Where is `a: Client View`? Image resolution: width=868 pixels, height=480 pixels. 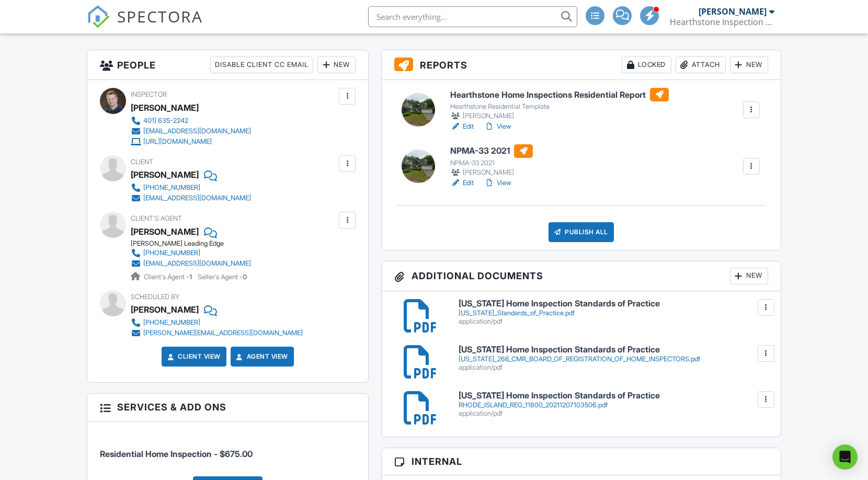 a: Client View is located at coordinates (193, 356).